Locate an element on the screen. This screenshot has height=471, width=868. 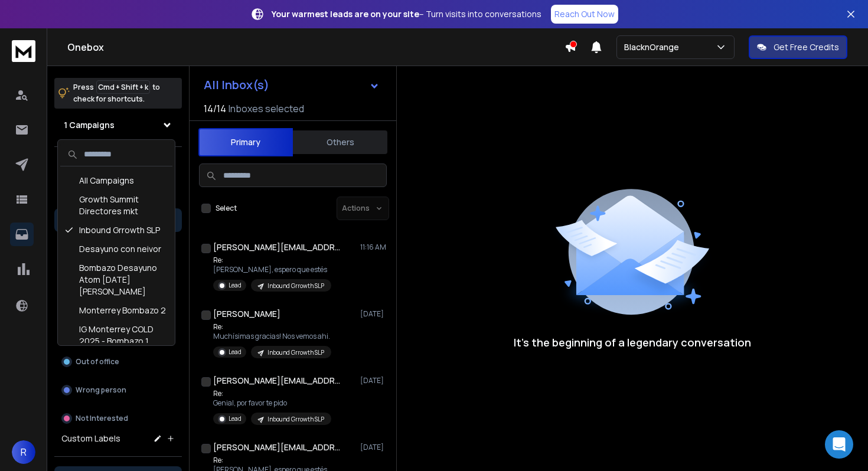
p: Not Interested is located at coordinates (101, 419).